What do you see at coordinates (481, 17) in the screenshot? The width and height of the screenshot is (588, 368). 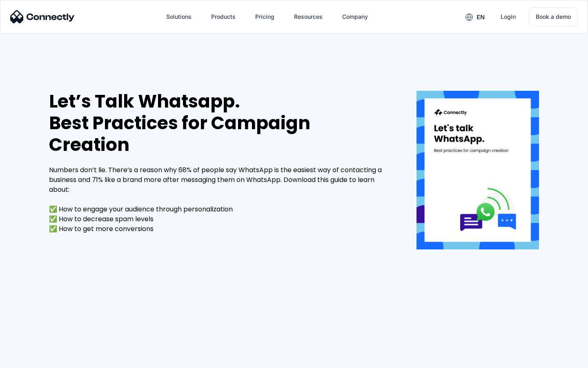 I see `div: en` at bounding box center [481, 17].